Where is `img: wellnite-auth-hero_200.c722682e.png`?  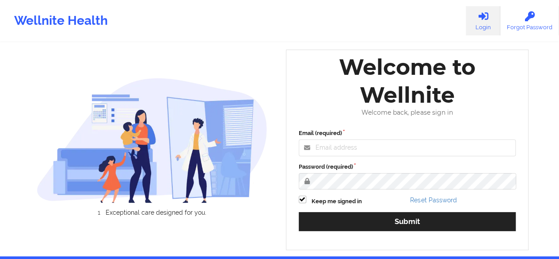
img: wellnite-auth-hero_200.c722682e.png is located at coordinates (152, 140).